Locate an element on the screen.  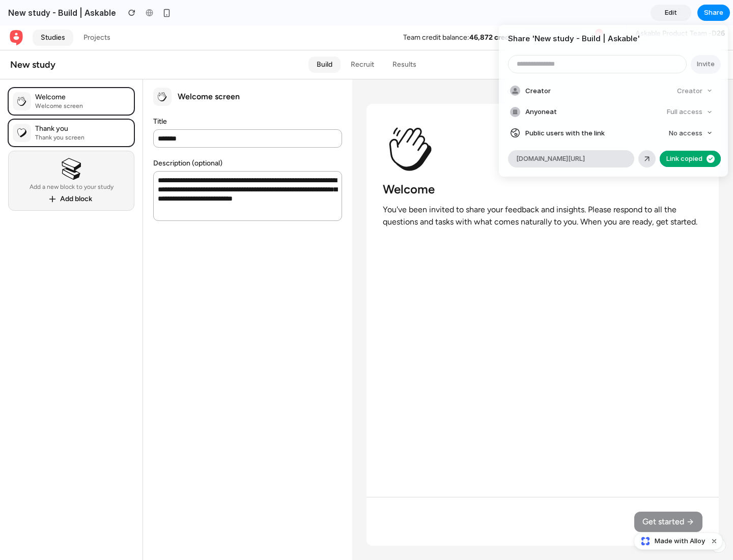
label: Title is located at coordinates (159, 96).